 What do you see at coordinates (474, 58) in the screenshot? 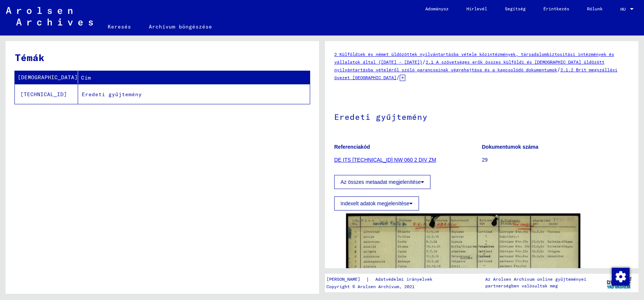
I see `font: 2 Külföldiek és német üldözöttek nyilvántartásba vétele közintézmények, társadalombiztosítási int...` at bounding box center [474, 58].